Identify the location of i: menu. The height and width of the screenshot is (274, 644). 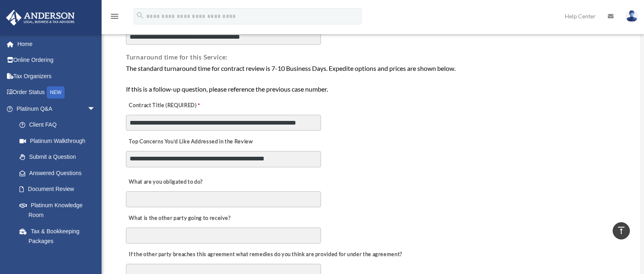
(115, 16).